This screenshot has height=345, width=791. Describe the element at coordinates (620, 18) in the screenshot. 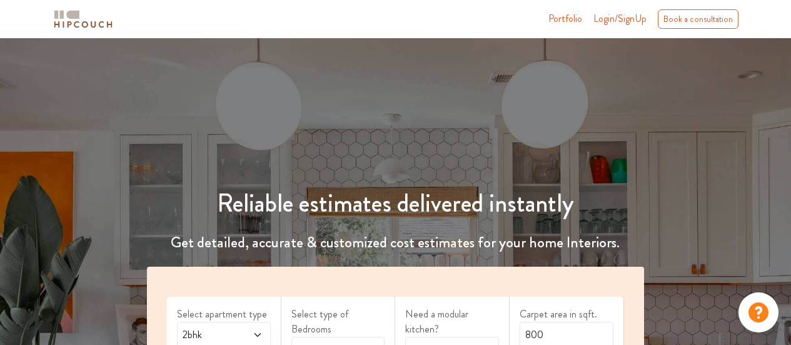

I see `span: Login/SignUp` at that location.